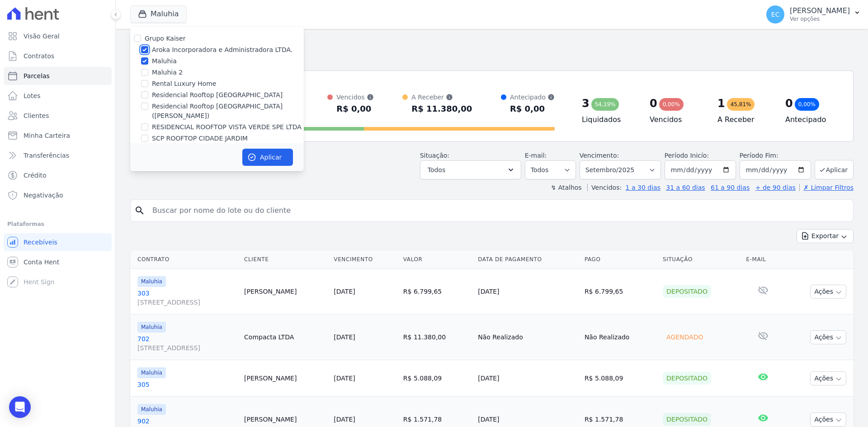  What do you see at coordinates (566, 187) in the screenshot?
I see `label: ↯ Atalhos` at bounding box center [566, 187].